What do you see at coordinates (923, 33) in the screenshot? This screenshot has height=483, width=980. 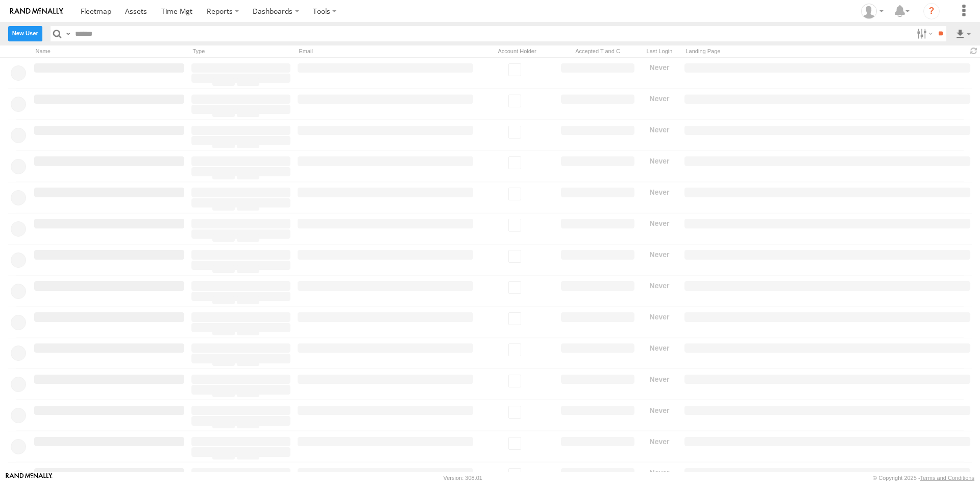 I see `label: Search Filter Options` at bounding box center [923, 33].